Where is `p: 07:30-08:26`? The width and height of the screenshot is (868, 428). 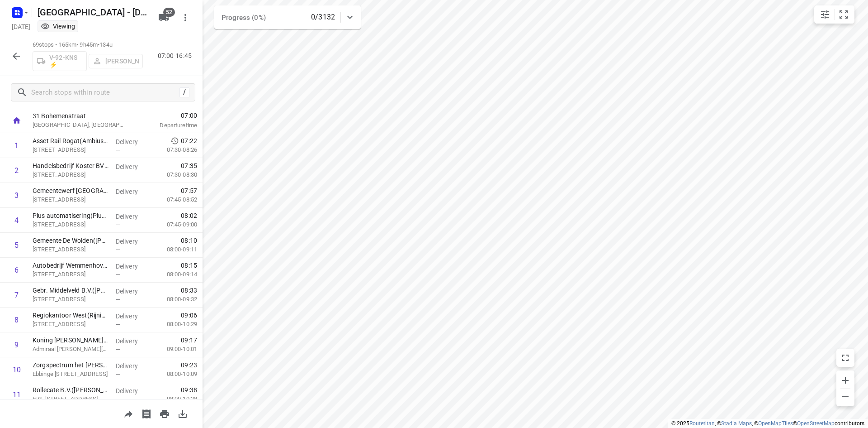
p: 07:30-08:26 is located at coordinates (175, 150).